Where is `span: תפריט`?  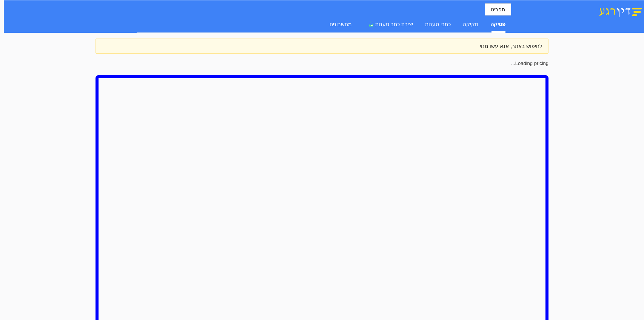
span: תפריט is located at coordinates (498, 9).